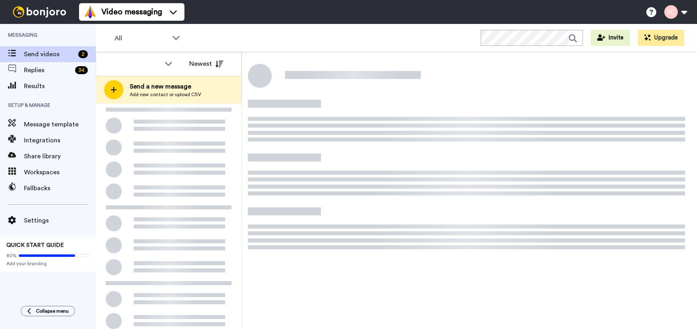 Image resolution: width=697 pixels, height=329 pixels. Describe the element at coordinates (132, 12) in the screenshot. I see `span: Video messaging` at that location.